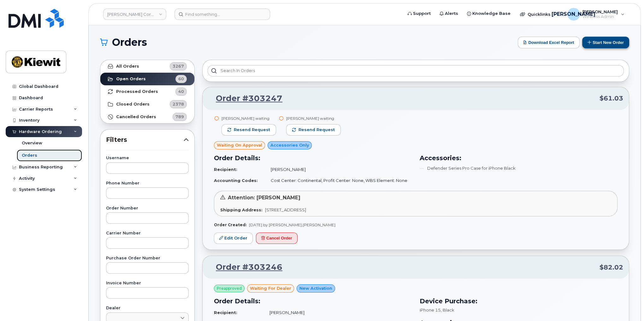  I want to click on label: Purchase Order Number, so click(147, 258).